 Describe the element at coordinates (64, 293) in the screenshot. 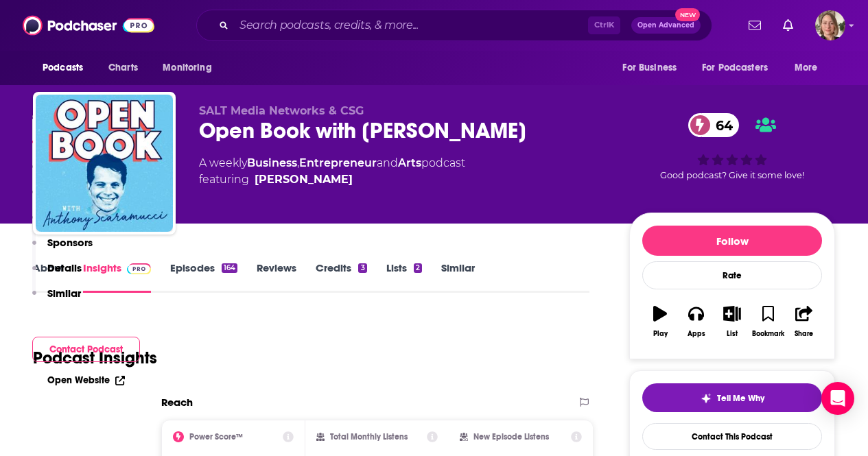

I see `p: Similar` at that location.